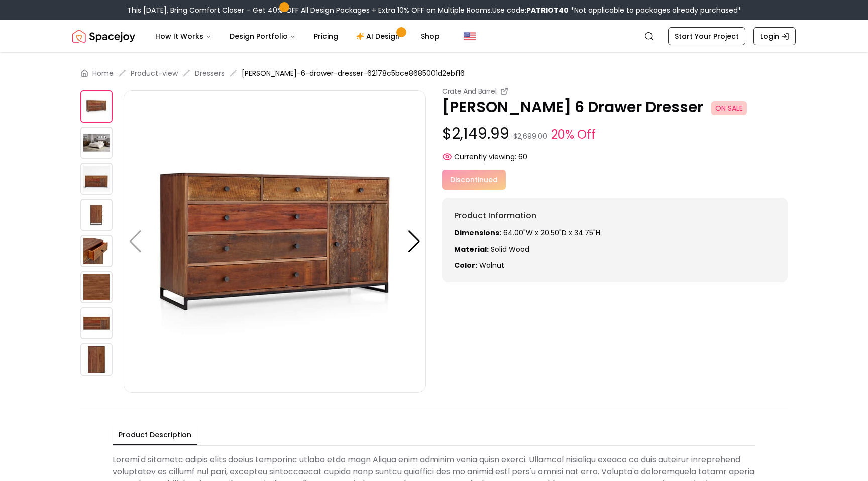 The width and height of the screenshot is (868, 481). I want to click on a: Start Your Project, so click(707, 36).